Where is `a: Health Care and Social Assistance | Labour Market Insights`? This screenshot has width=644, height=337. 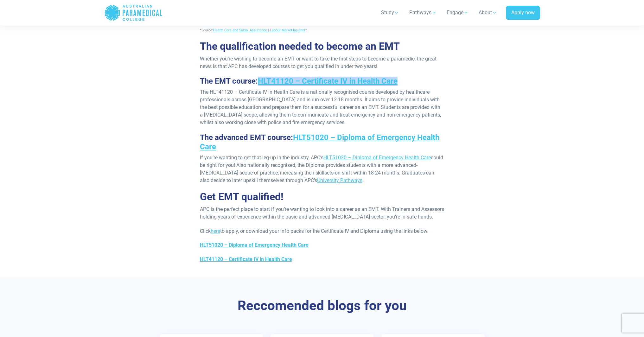
a: Health Care and Social Assistance | Labour Market Insights is located at coordinates (259, 30).